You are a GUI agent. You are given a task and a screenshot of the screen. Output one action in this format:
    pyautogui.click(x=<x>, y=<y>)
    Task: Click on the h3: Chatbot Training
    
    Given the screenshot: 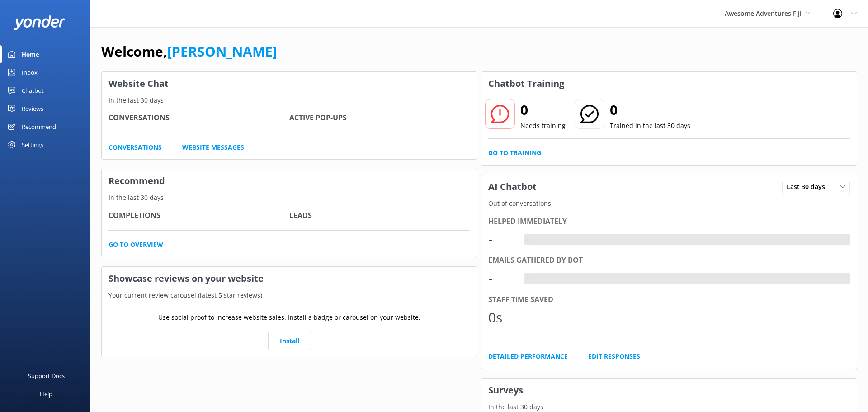 What is the action you would take?
    pyautogui.click(x=527, y=84)
    